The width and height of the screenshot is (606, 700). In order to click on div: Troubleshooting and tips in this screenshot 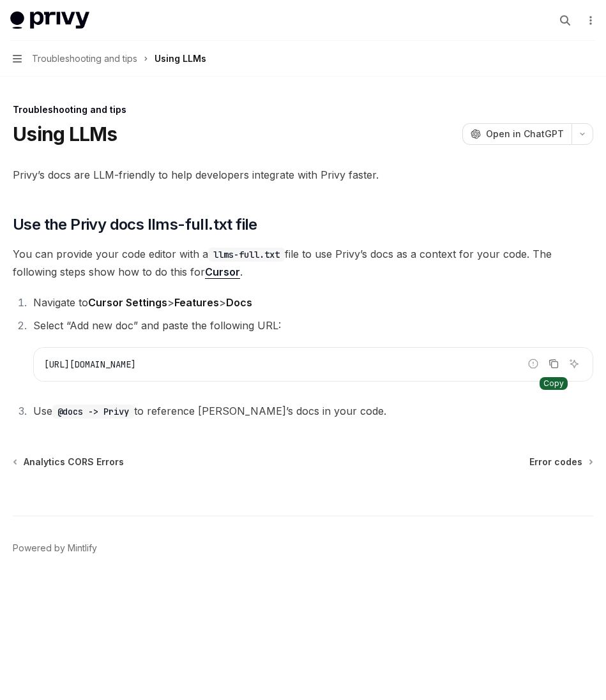, I will do `click(303, 110)`.